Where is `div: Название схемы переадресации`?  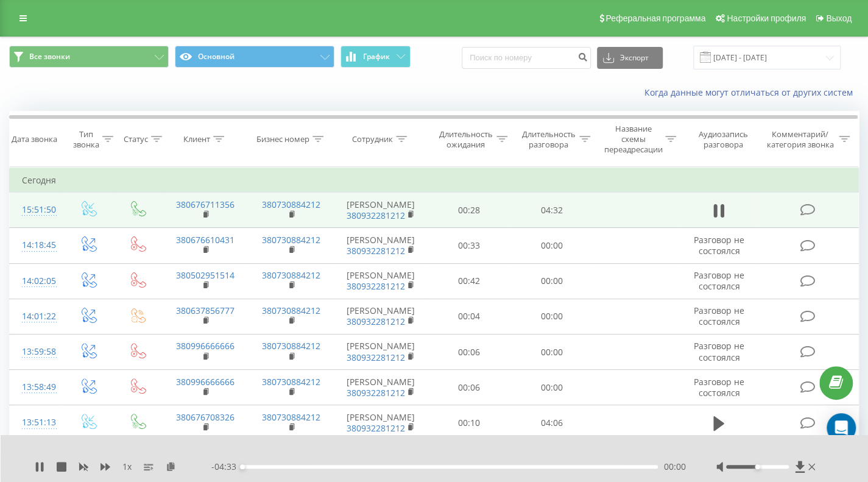 div: Название схемы переадресации is located at coordinates (633, 139).